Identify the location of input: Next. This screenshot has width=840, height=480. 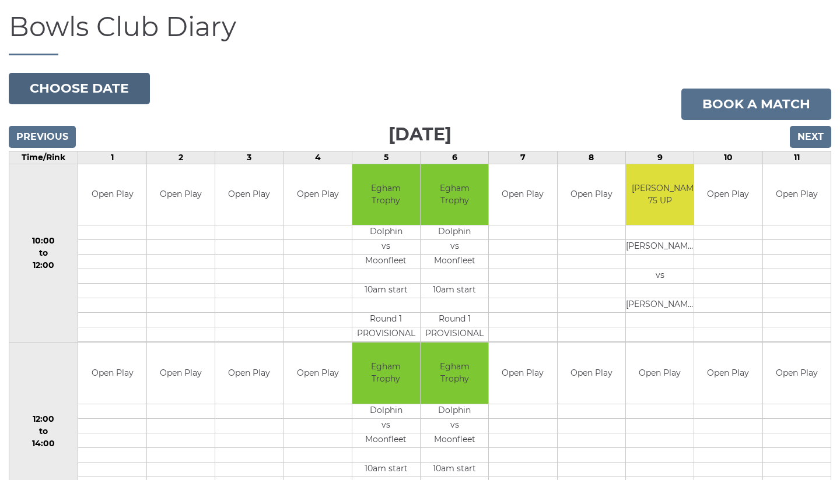
(810, 137).